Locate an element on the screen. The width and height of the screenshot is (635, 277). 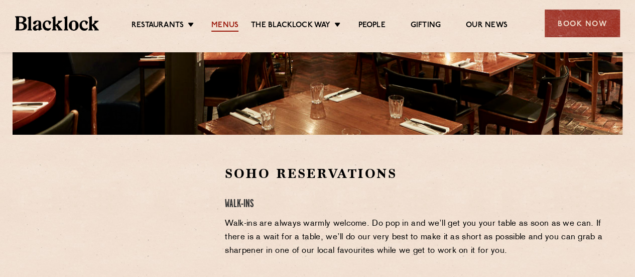
a: Menus is located at coordinates (225, 26).